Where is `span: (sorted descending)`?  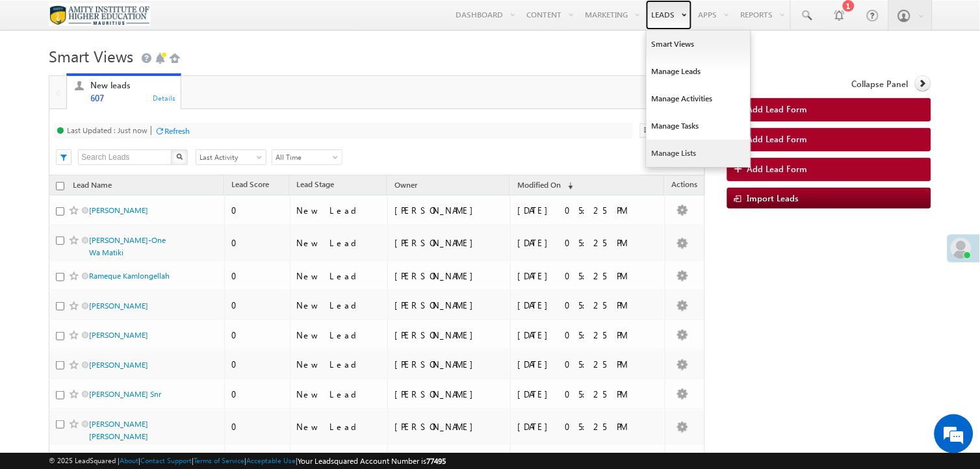
span: (sorted descending) is located at coordinates (568, 186).